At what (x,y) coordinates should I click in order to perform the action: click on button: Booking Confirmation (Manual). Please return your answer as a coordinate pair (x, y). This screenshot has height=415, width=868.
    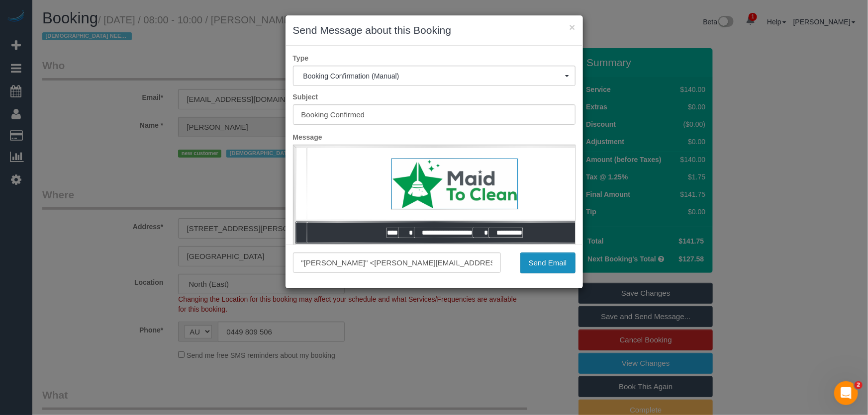
    Looking at the image, I should click on (434, 75).